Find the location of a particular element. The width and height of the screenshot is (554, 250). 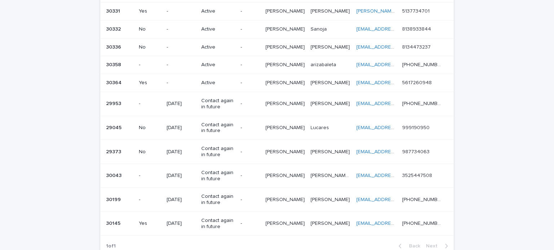

p: arizabaleta is located at coordinates (324, 64).